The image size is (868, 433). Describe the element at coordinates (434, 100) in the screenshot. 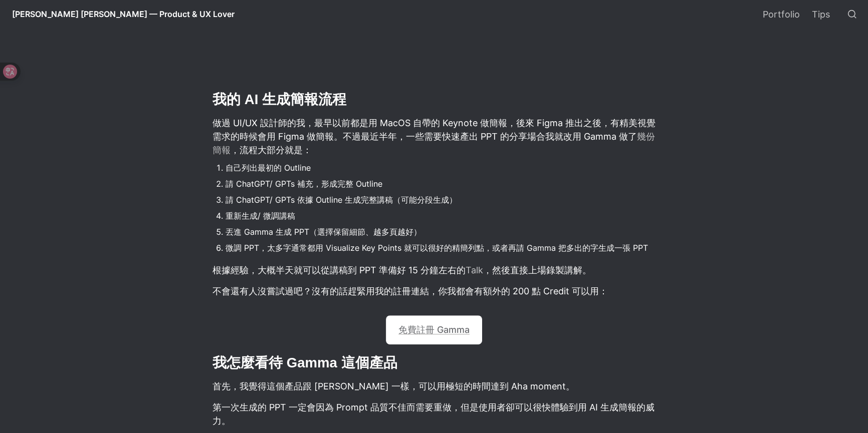

I see `h2: 我的 AI 生成簡報流程` at that location.